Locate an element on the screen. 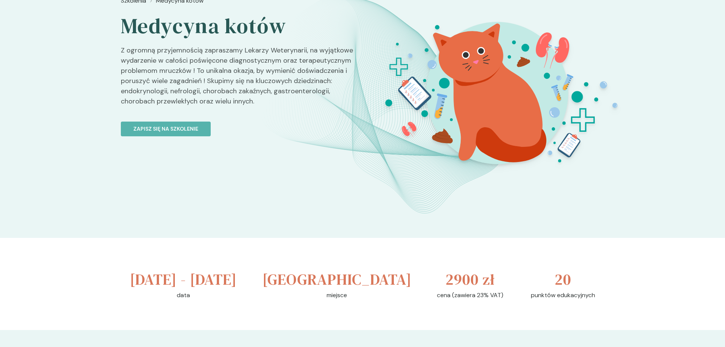  p: cena (zawiera 23% VAT) is located at coordinates (470, 295).